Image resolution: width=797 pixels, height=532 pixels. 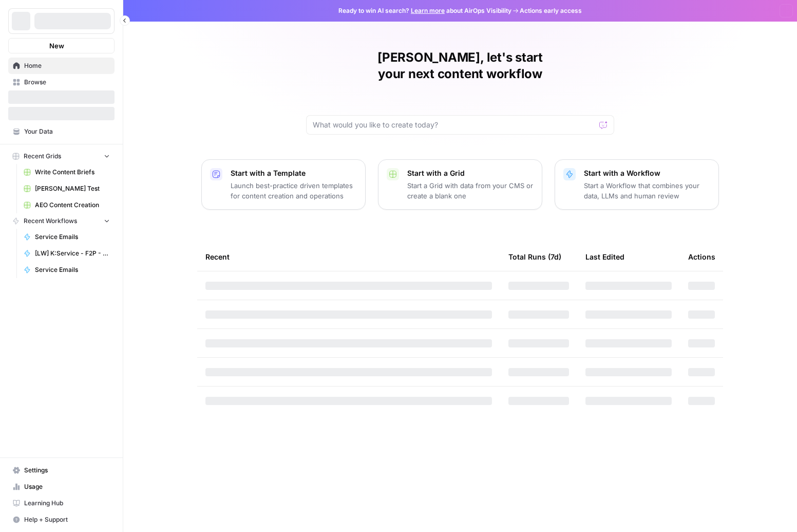 I want to click on div: Recent, so click(x=349, y=257).